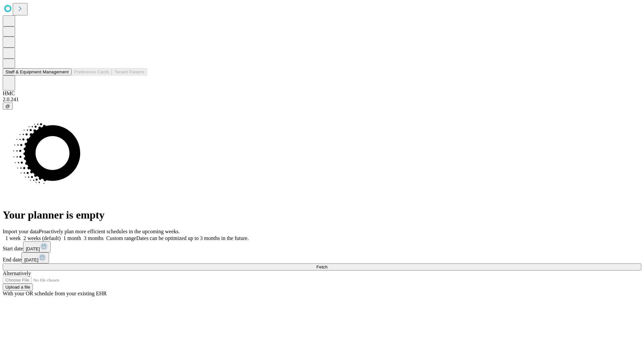 The width and height of the screenshot is (644, 362). What do you see at coordinates (192, 237) in the screenshot?
I see `span: Dates can be optimized up to 3 months in the future.` at bounding box center [192, 237].